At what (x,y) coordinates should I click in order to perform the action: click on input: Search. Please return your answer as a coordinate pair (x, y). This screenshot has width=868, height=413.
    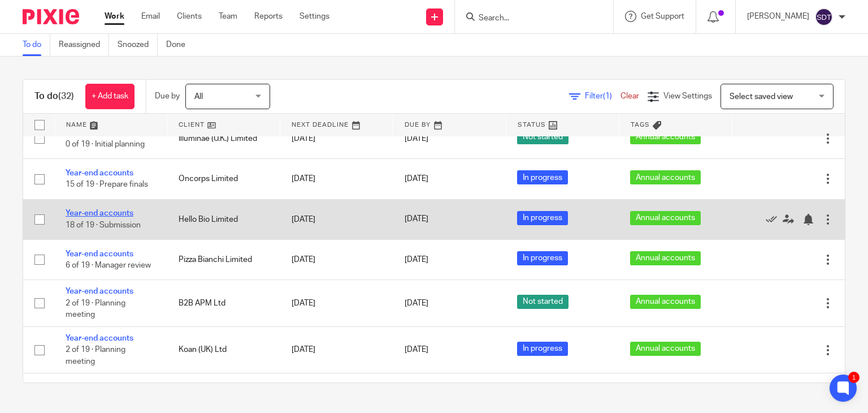
    Looking at the image, I should click on (528, 19).